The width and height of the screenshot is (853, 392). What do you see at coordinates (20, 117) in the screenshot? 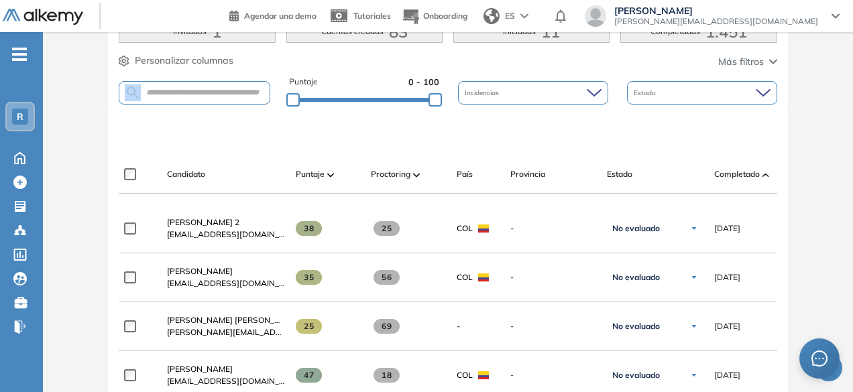
I see `span: R` at bounding box center [20, 117].